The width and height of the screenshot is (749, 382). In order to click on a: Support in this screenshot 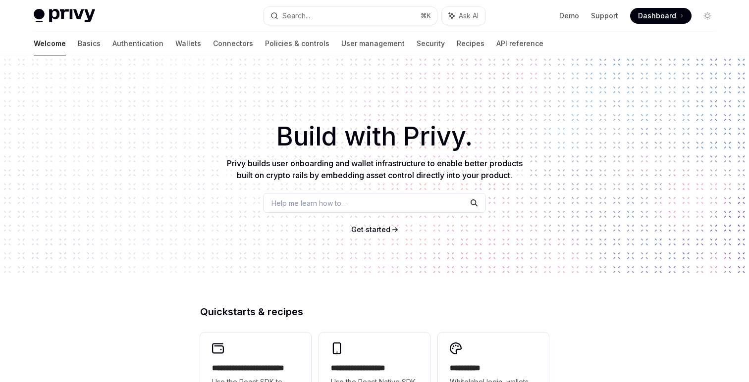, I will do `click(604, 16)`.